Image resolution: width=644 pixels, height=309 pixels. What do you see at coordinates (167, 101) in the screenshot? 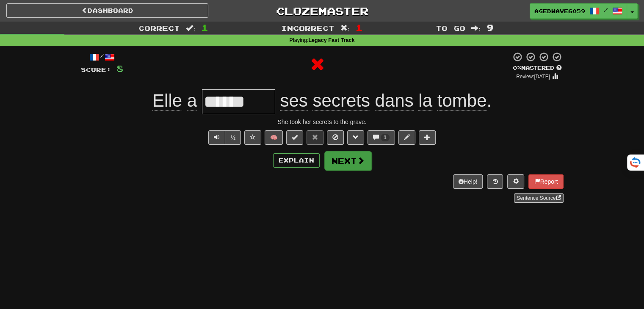
I see `span: Elle` at bounding box center [167, 101].